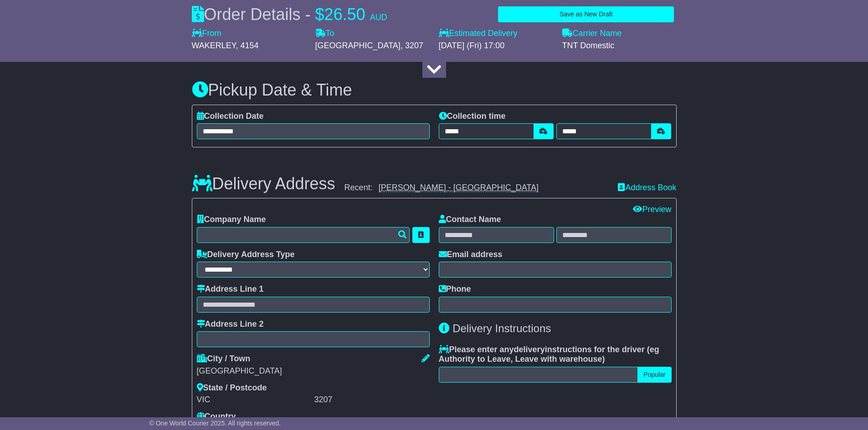 This screenshot has height=430, width=868. I want to click on label: Company Name, so click(231, 220).